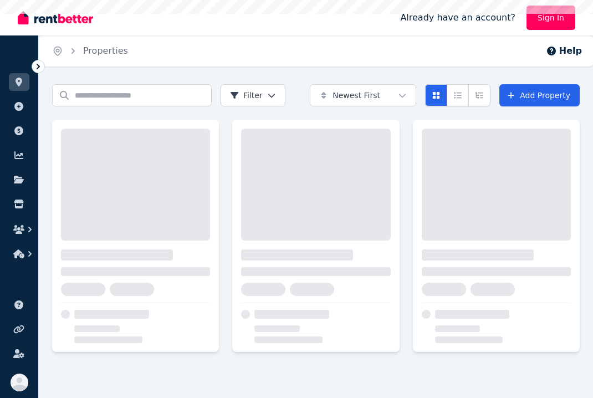 The image size is (593, 398). Describe the element at coordinates (479, 95) in the screenshot. I see `button: Expanded list view` at that location.